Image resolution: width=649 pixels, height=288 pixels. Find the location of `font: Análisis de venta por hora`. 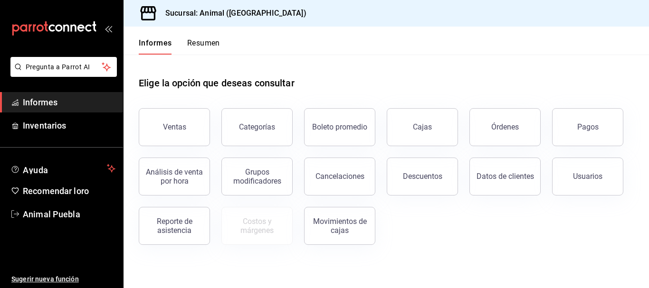

font: Análisis de venta por hora is located at coordinates (174, 177).